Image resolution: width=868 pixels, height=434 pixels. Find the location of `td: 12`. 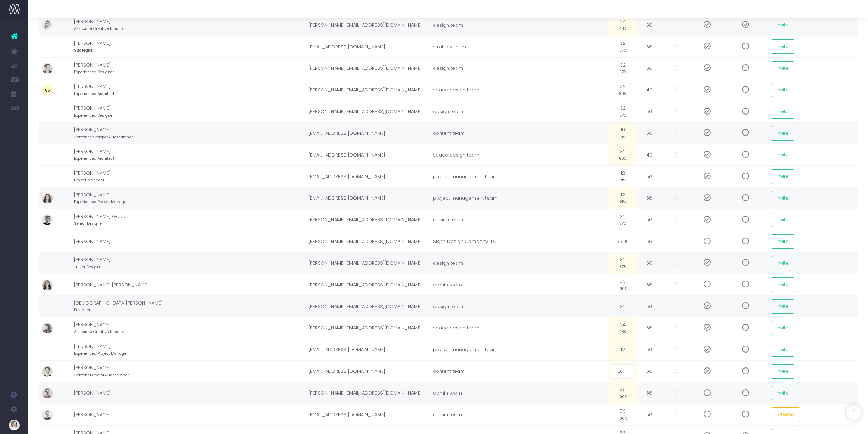

td: 12 is located at coordinates (622, 198).